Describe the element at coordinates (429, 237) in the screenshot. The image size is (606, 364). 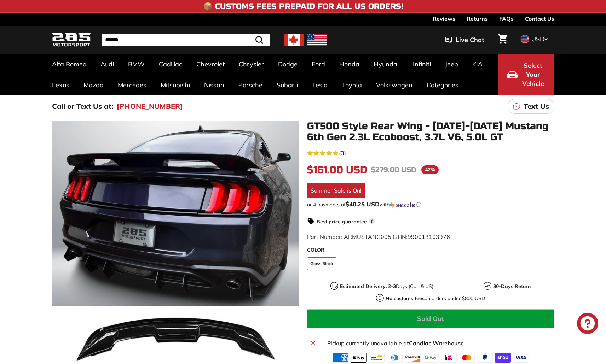
I see `span: 990013103976` at that location.